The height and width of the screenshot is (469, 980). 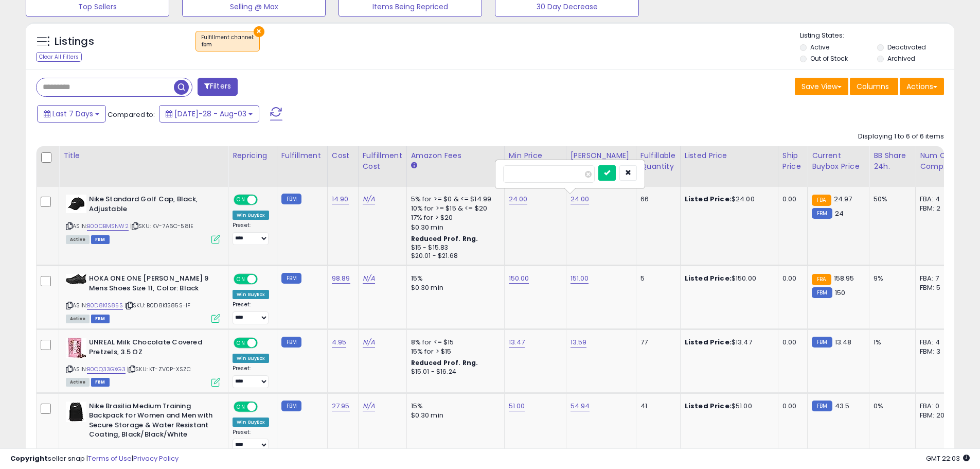 I want to click on strong: Copyright, so click(x=29, y=458).